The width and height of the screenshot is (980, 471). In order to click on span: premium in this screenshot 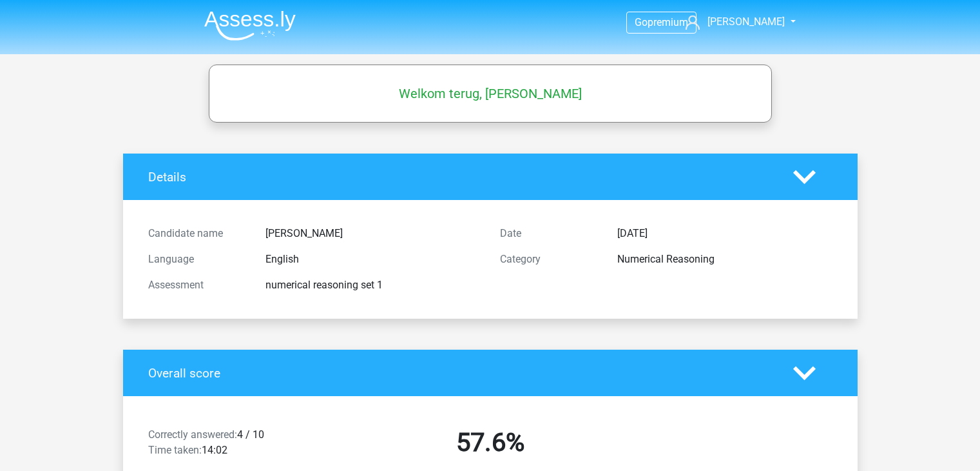, I will do `click(667, 22)`.